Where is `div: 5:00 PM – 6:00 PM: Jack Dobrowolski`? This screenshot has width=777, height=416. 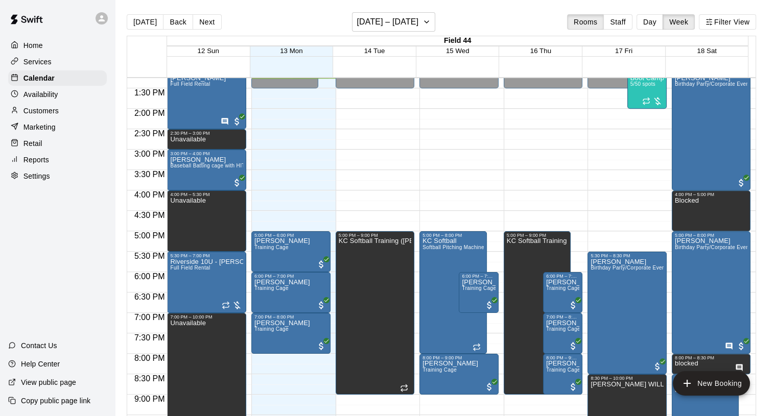 div: 5:00 PM – 6:00 PM: Jack Dobrowolski is located at coordinates (291, 252).